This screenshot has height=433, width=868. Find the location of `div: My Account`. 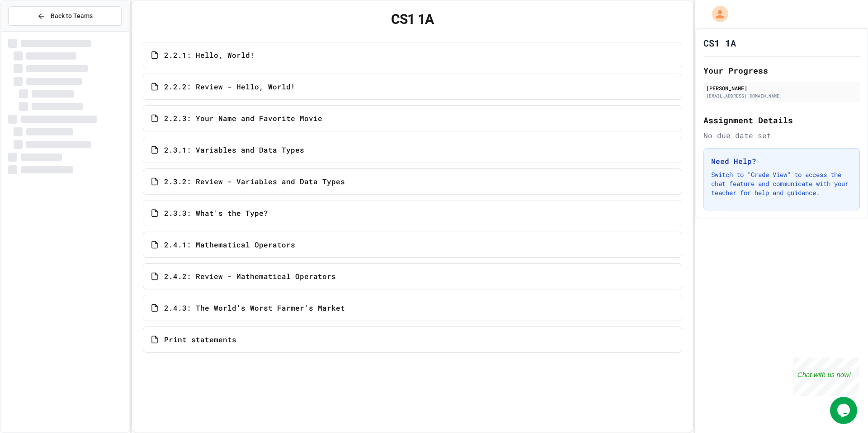

div: My Account is located at coordinates (717, 14).